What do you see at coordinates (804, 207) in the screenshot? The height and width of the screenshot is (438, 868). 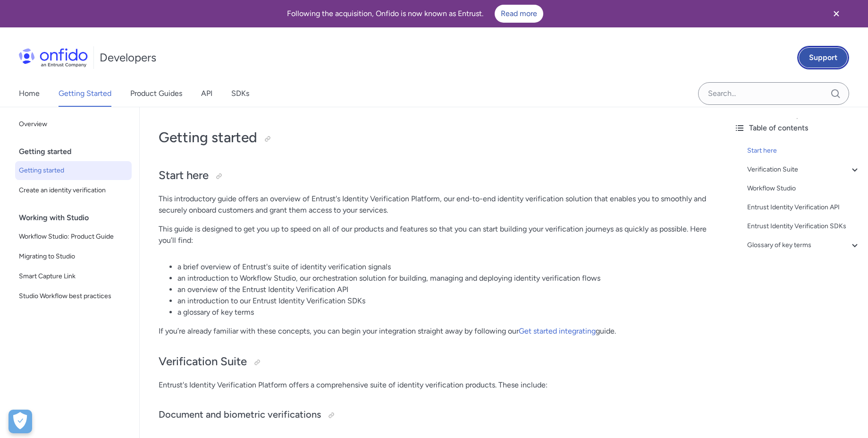 I see `div: Entrust Identity Verification API` at bounding box center [804, 207].